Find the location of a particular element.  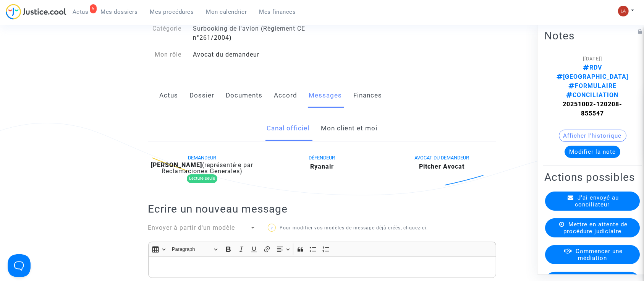

div: Surbooking de l'avion (Règlement CE n°261/2004) is located at coordinates (255, 33).